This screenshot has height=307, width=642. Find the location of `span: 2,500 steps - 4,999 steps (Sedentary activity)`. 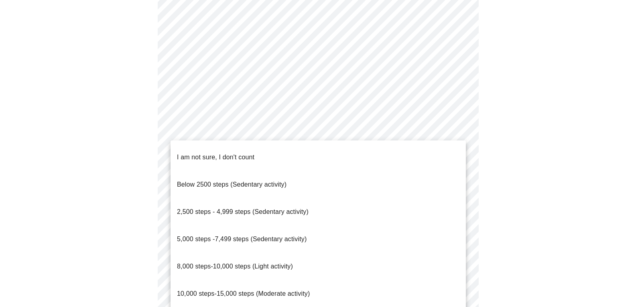

span: 2,500 steps - 4,999 steps (Sedentary activity) is located at coordinates (243, 211).